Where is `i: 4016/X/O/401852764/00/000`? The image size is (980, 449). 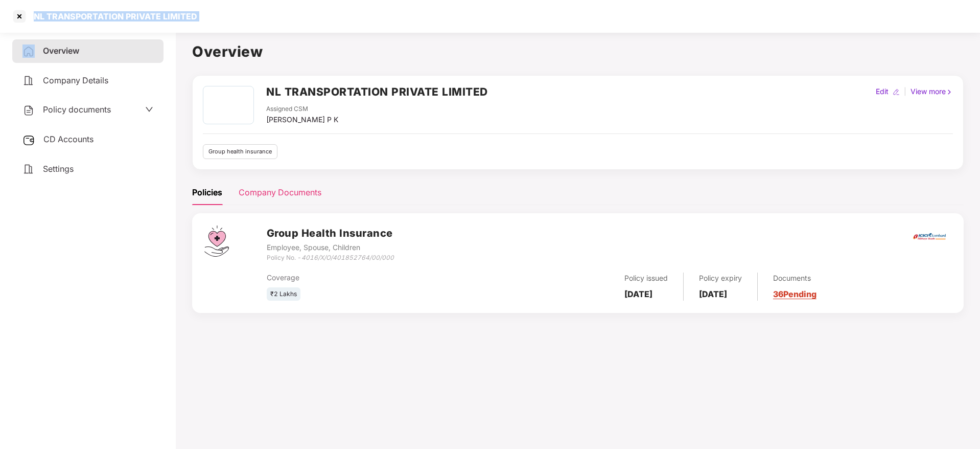 i: 4016/X/O/401852764/00/000 is located at coordinates (347, 257).